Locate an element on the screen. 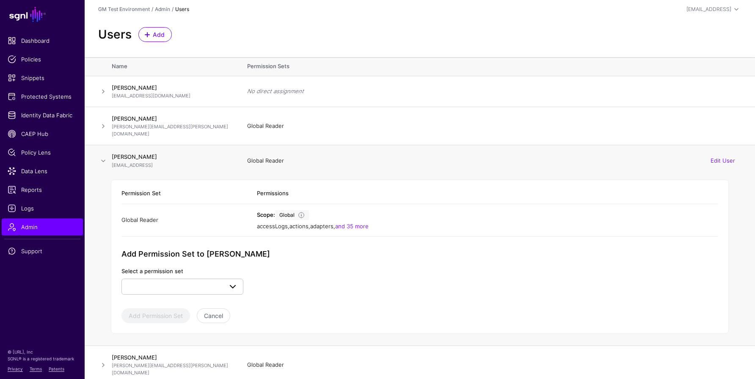 The height and width of the screenshot is (379, 755). span: actions is located at coordinates (299, 226).